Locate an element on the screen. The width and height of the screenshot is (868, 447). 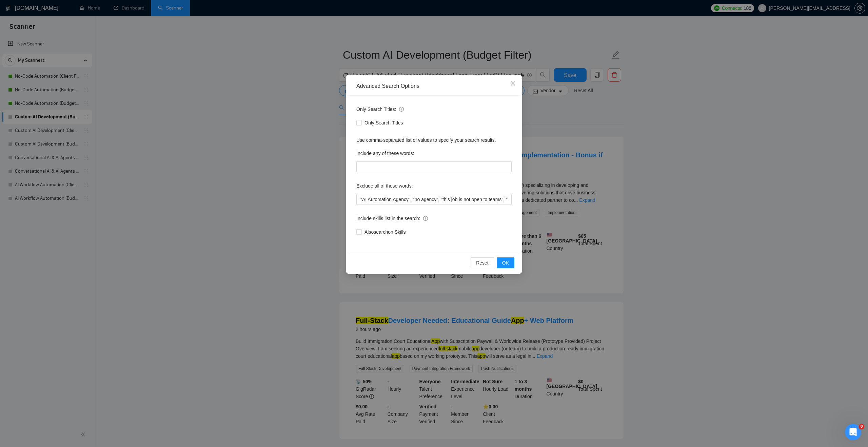
button: Reset is located at coordinates (482, 263).